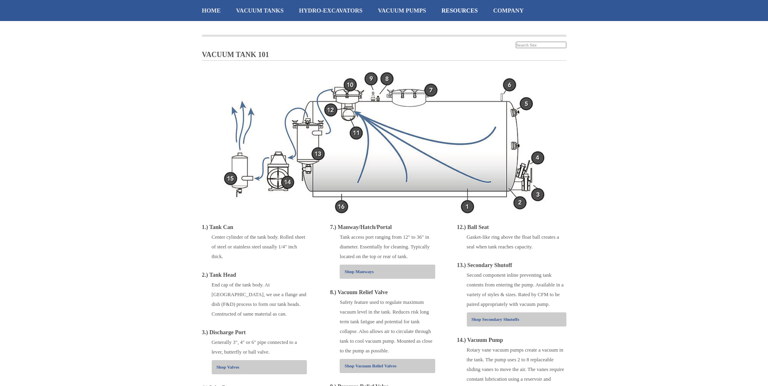 The image size is (768, 386). Describe the element at coordinates (228, 367) in the screenshot. I see `span: Shop Valves` at that location.